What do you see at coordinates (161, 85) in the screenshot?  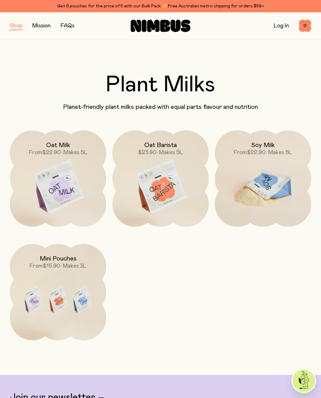 I see `h2: Plant Milks` at bounding box center [161, 85].